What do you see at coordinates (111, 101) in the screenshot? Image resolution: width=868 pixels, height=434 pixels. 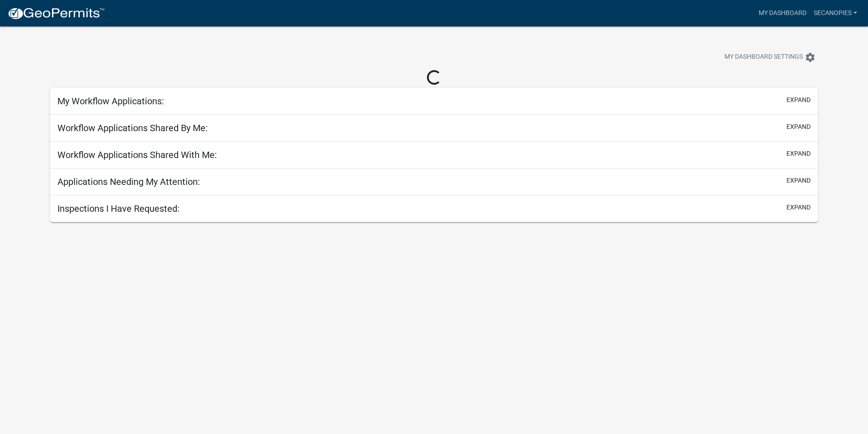 I see `h5: My Workflow Applications:` at bounding box center [111, 101].